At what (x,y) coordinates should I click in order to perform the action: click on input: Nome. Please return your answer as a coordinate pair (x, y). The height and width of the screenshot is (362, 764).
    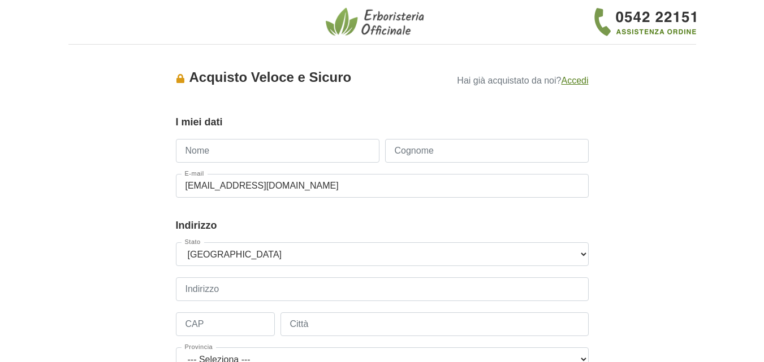
    Looking at the image, I should click on (278, 151).